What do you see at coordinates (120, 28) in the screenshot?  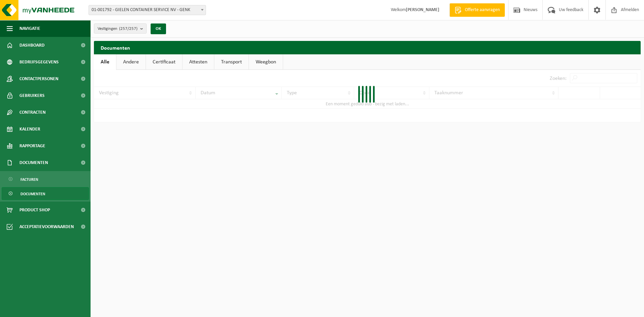 I see `button: Vestigingen(257/257)` at bounding box center [120, 28].